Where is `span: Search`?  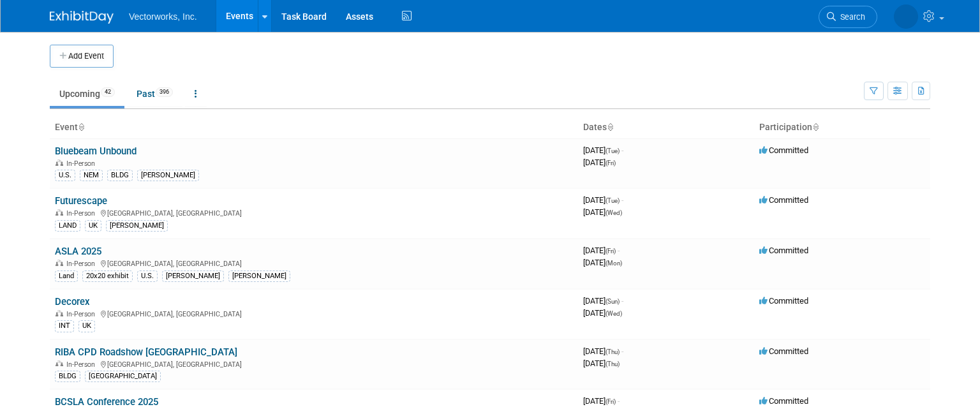
span: Search is located at coordinates (851, 17).